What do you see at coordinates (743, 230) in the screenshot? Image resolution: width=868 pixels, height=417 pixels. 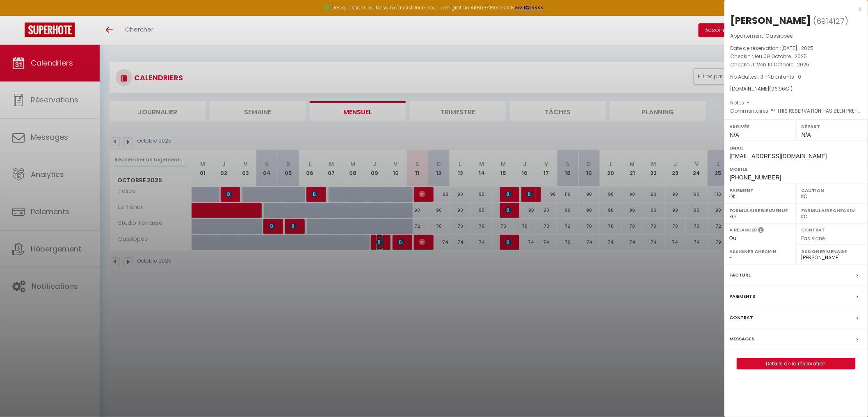 I see `label: A relancer` at bounding box center [743, 230].